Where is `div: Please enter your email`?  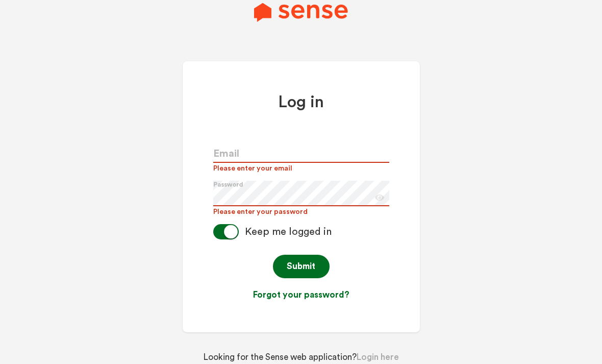 div: Please enter your email is located at coordinates (301, 168).